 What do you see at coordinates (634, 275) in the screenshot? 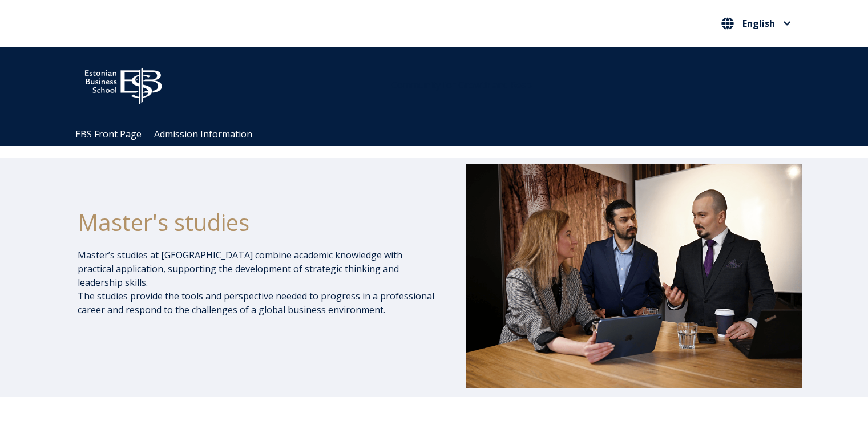
I see `img: DSC_1073` at bounding box center [634, 275].